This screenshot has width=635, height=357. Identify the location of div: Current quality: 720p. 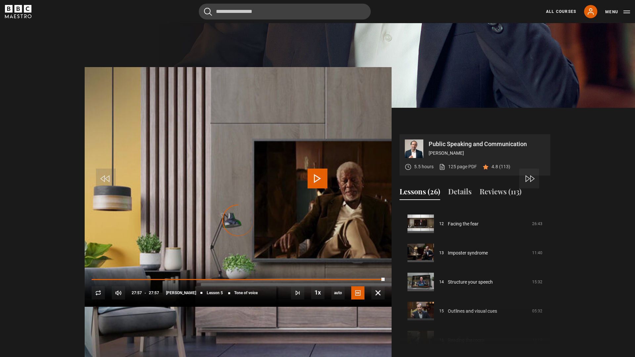
(338, 293).